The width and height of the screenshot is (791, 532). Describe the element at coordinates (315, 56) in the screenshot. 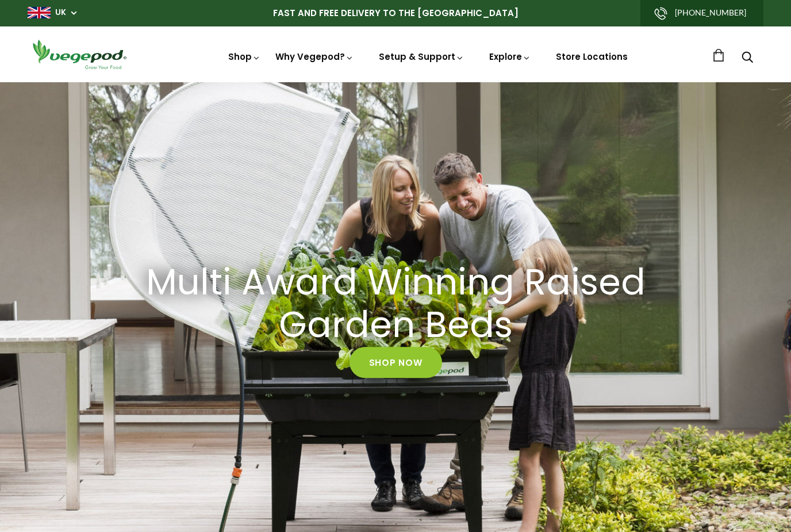

I see `a: Why Vegepod?` at that location.